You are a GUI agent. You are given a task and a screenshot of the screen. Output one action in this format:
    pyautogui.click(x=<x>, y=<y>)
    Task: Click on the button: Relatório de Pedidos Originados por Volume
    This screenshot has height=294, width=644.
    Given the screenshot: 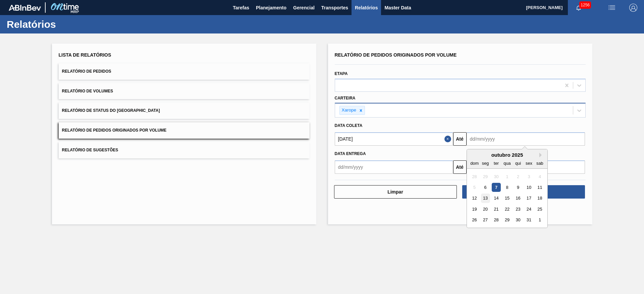 What is the action you would take?
    pyautogui.click(x=184, y=130)
    